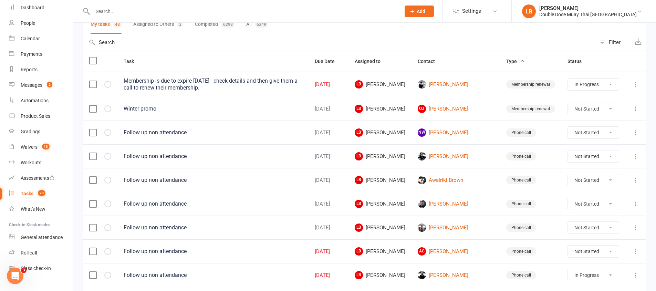 Image resolution: width=656 pixels, height=291 pixels. I want to click on div: General attendance, so click(42, 237).